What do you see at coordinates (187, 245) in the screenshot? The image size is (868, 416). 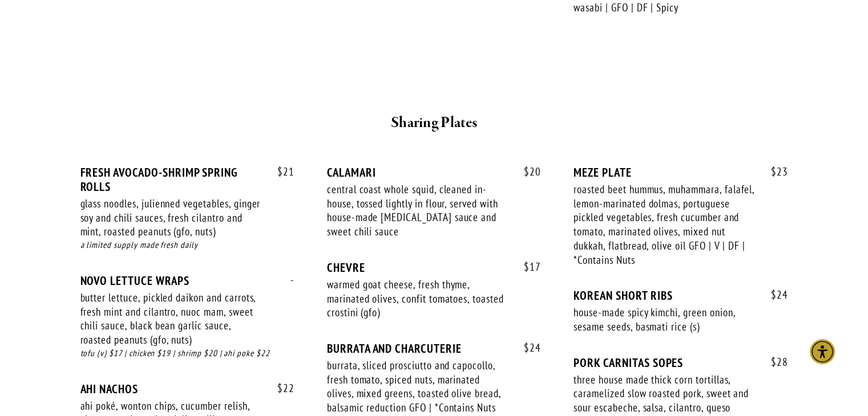 I see `div: a limited supply made fresh daily` at bounding box center [187, 245].